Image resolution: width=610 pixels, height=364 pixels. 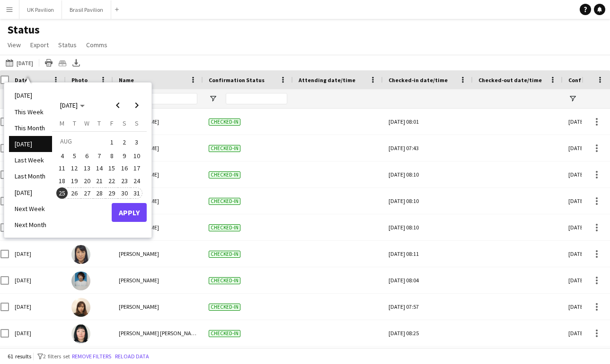 What do you see at coordinates (62, 193) in the screenshot?
I see `span: 25` at bounding box center [62, 193].